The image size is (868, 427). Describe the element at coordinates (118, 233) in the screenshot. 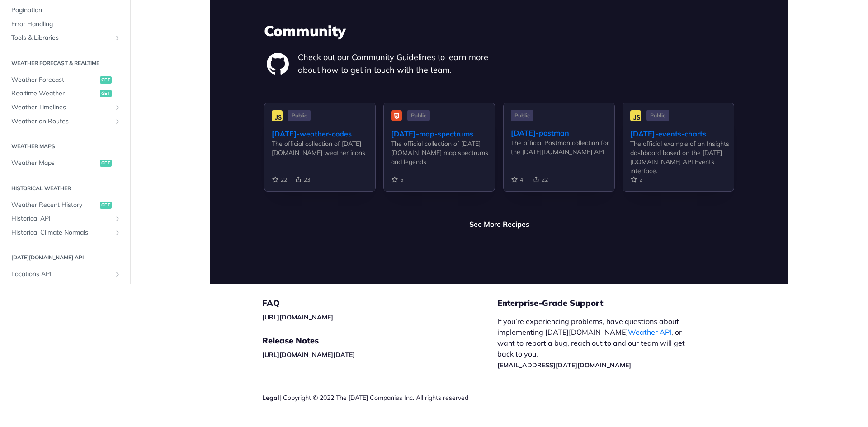

I see `button: Show subpages for Historical Climate Normals` at that location.